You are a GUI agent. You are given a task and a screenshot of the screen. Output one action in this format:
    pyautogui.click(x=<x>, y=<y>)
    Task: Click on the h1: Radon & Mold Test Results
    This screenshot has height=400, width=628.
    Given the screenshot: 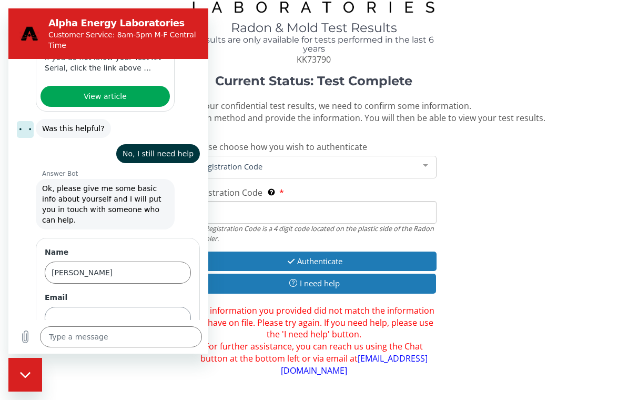 What is the action you would take?
    pyautogui.click(x=314, y=28)
    